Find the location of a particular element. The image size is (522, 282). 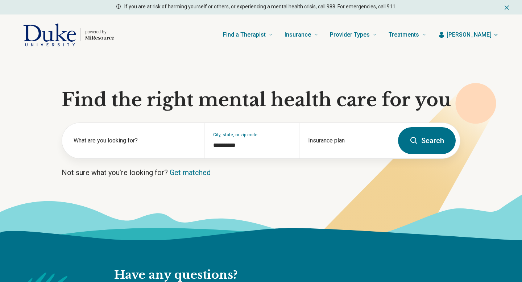

span: Treatments is located at coordinates (404, 35).